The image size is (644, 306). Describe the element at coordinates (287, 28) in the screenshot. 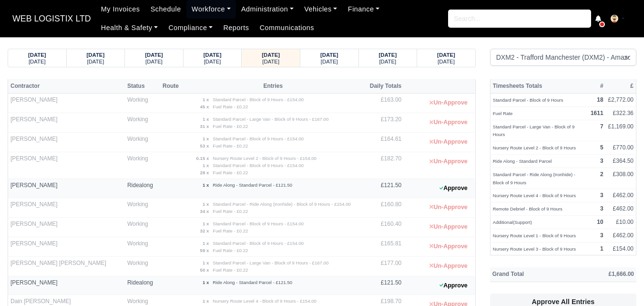

I see `a: Communications` at that location.